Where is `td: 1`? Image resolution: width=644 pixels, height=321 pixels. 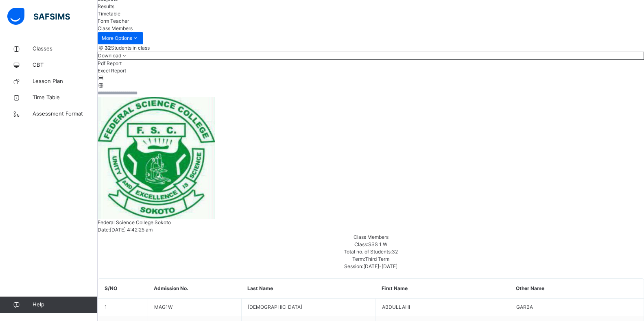
td: 1 is located at coordinates (124, 308).